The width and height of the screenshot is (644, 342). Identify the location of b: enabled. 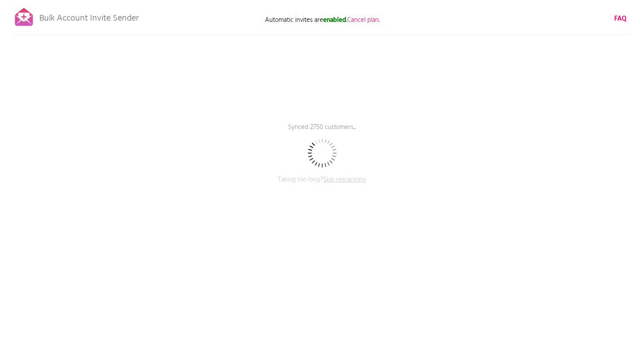
(334, 20).